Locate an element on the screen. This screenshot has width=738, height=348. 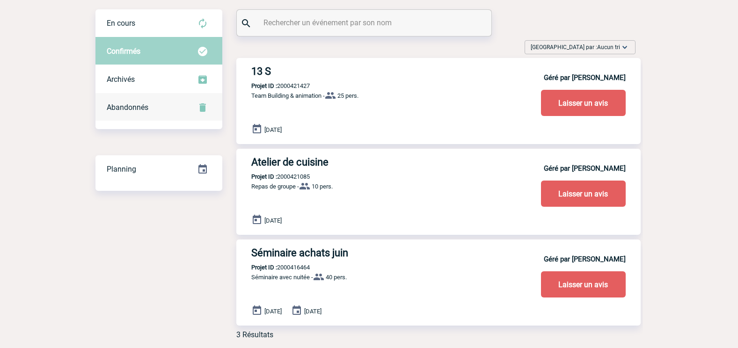
div: Retrouvez ici tous vos événements annulés is located at coordinates (159, 108).